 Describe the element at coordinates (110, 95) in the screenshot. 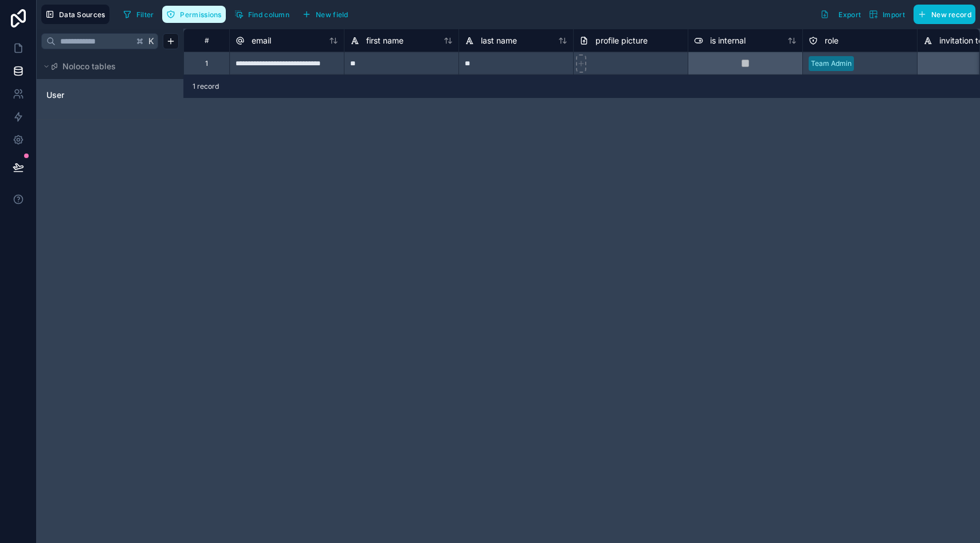

I see `div: User` at that location.